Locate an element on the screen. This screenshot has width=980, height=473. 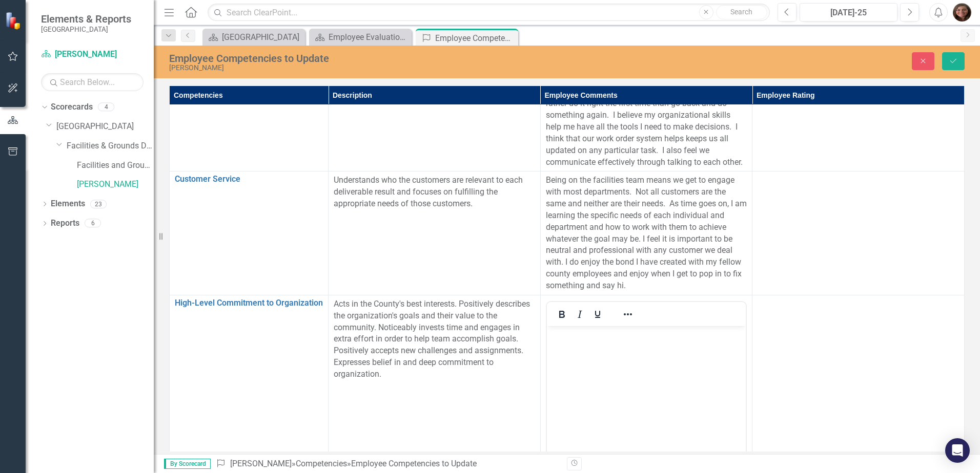
p: Acts in the County's best interests. Positively describes the organization's goals and their valu... is located at coordinates (434, 340).